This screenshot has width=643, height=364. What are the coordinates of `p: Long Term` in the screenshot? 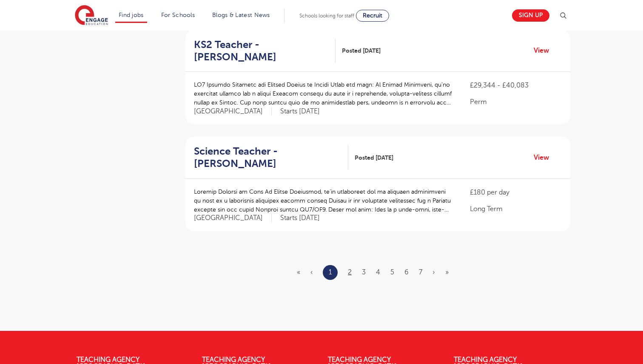 It's located at (516, 209).